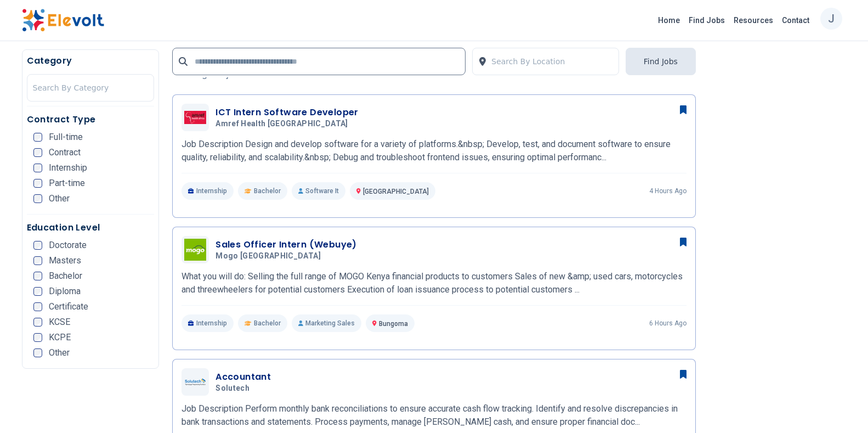 The image size is (868, 433). Describe the element at coordinates (669, 20) in the screenshot. I see `a: Home` at that location.